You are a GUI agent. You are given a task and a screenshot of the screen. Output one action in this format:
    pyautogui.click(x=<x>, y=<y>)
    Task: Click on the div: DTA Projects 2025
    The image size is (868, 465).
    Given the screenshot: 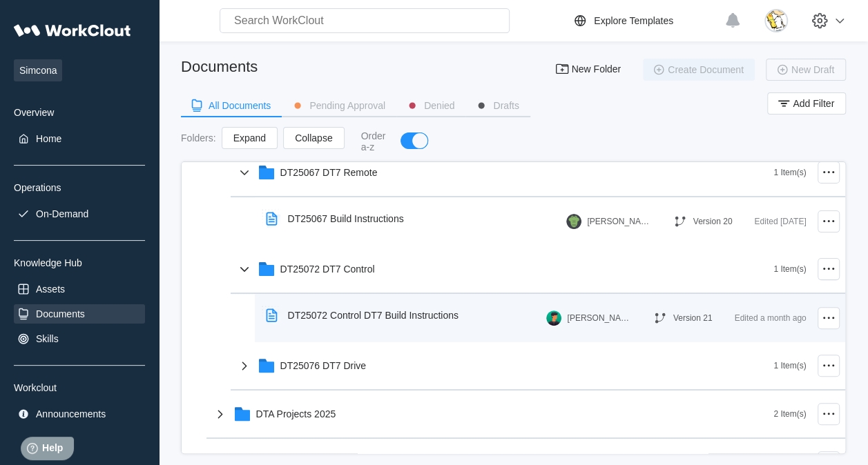 What is the action you would take?
    pyautogui.click(x=296, y=414)
    